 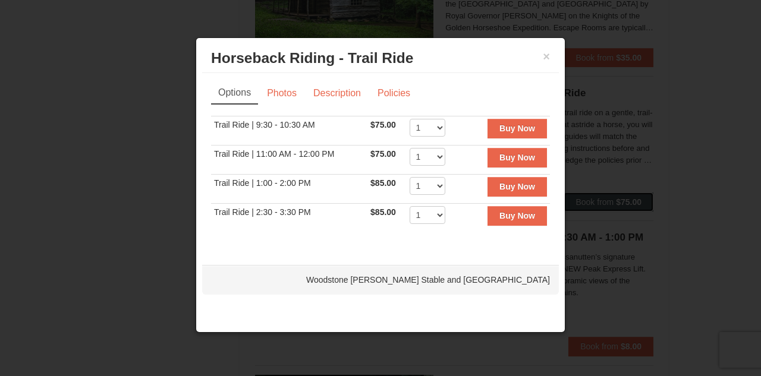 I want to click on td: Trail Ride | 2:30 - 3:30 PM, so click(x=289, y=218).